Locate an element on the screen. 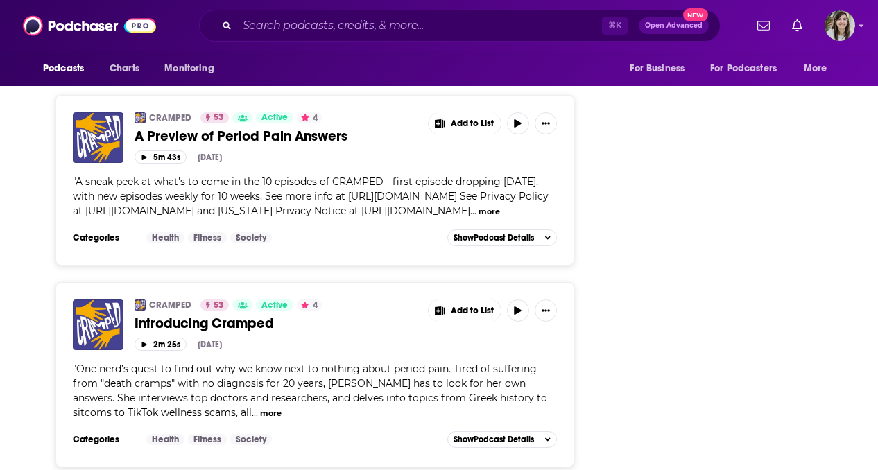 This screenshot has height=470, width=878. span: One nerd’s quest to find out why we know next to nothing about period pain. Tired of suffering fr... is located at coordinates (310, 390).